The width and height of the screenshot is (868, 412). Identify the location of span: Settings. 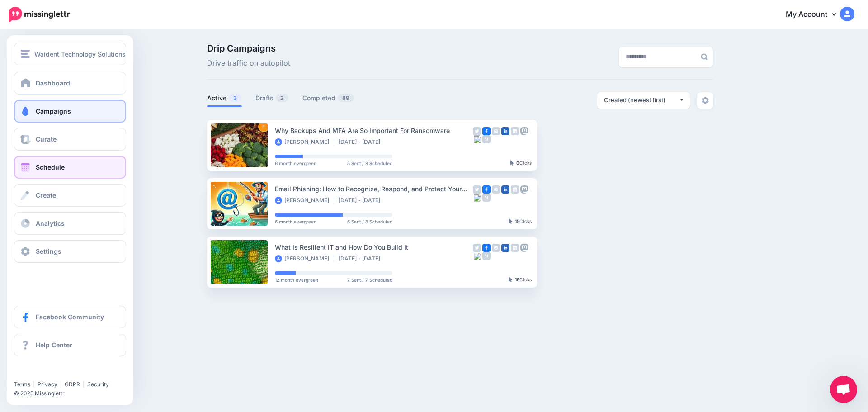
(48, 251).